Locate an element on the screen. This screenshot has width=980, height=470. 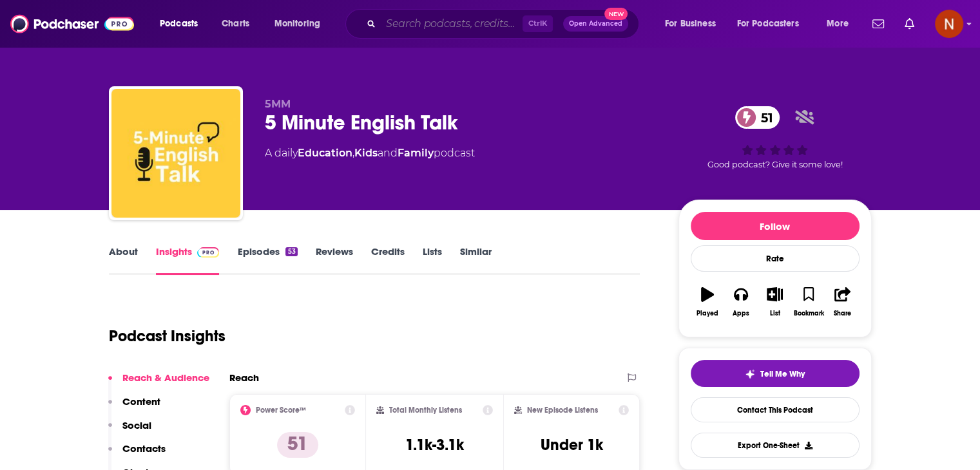
span: New is located at coordinates (616, 14).